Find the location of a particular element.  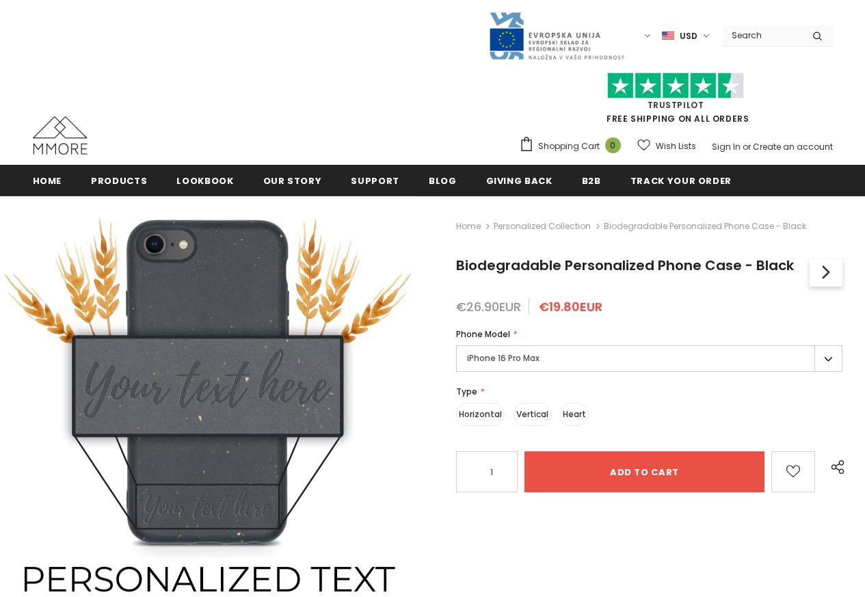

span: €26.90EUR is located at coordinates (488, 306).